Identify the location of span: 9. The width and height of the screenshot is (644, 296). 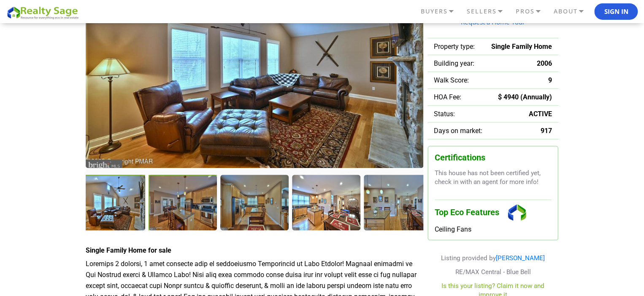
(550, 80).